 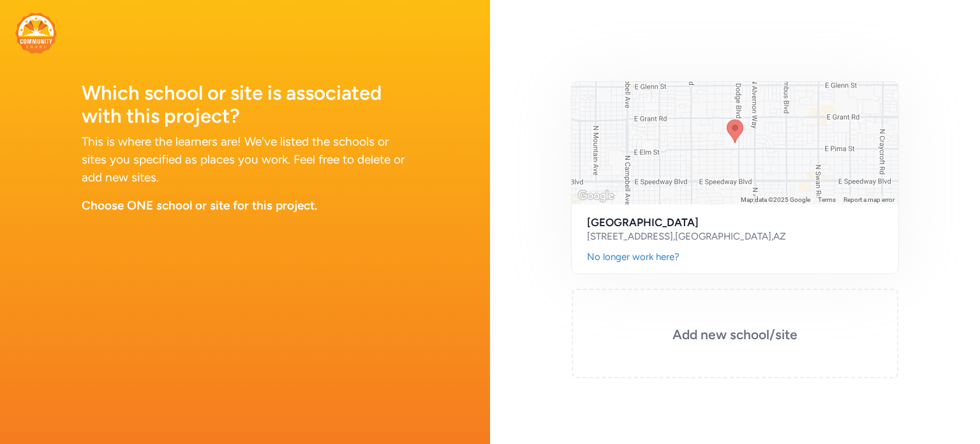 I want to click on a: Report a map error, so click(x=869, y=200).